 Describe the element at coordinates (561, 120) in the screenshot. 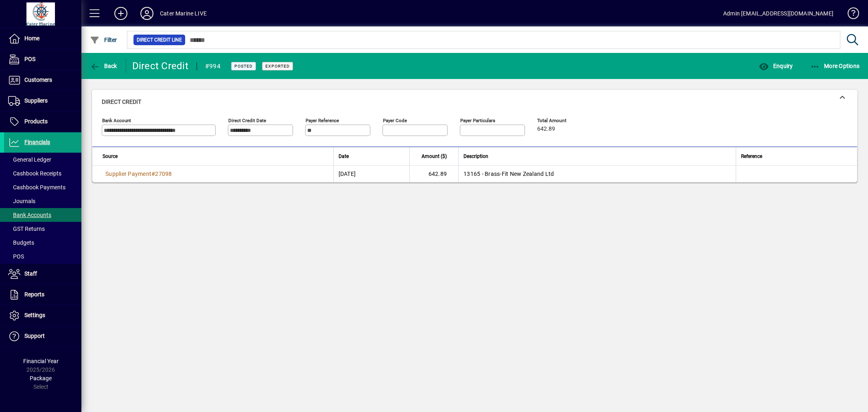

I see `span: Total Amount` at that location.